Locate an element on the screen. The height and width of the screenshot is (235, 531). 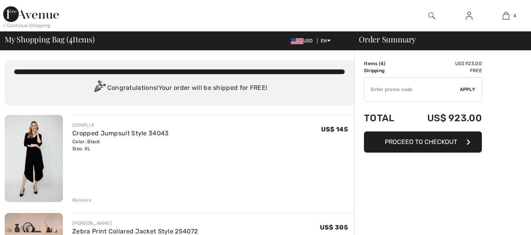
div: < Continue Shopping is located at coordinates (27, 26).